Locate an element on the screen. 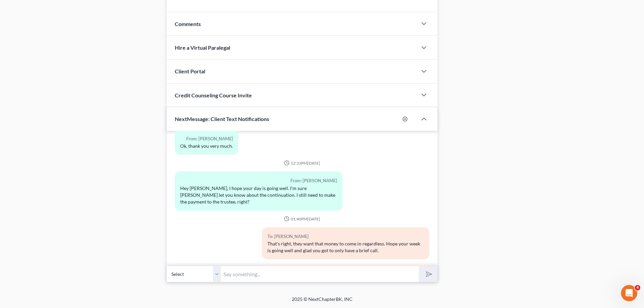 The width and height of the screenshot is (644, 308). span: NextMessage: Client Text Notifications is located at coordinates (222, 119).